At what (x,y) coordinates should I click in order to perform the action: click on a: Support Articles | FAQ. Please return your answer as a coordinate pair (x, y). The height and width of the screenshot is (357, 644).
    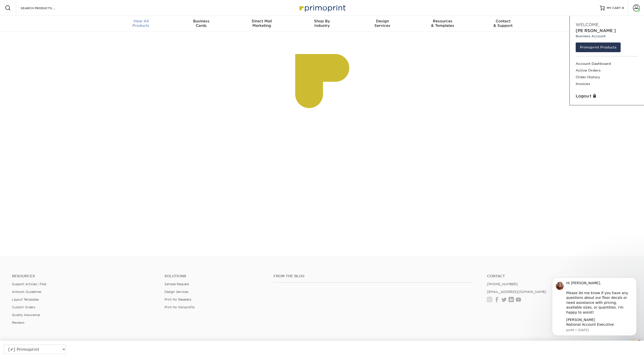
    Looking at the image, I should click on (29, 284).